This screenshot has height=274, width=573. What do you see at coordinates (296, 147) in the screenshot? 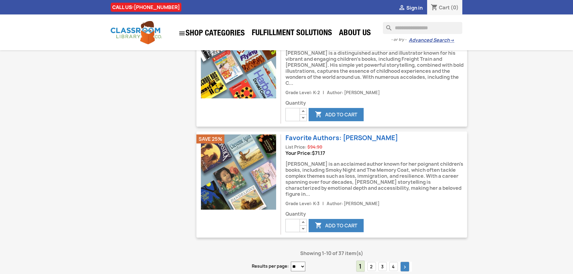
I see `span: List Price:` at bounding box center [296, 147].